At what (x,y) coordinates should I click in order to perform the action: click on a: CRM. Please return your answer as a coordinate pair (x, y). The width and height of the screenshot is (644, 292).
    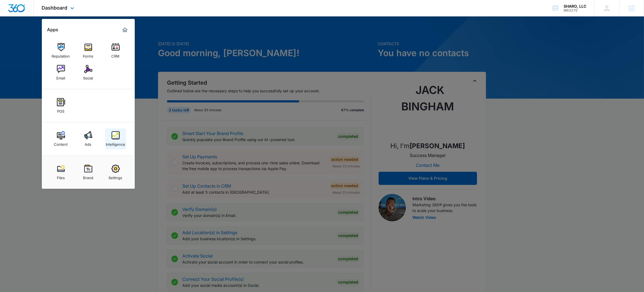
    Looking at the image, I should click on (116, 51).